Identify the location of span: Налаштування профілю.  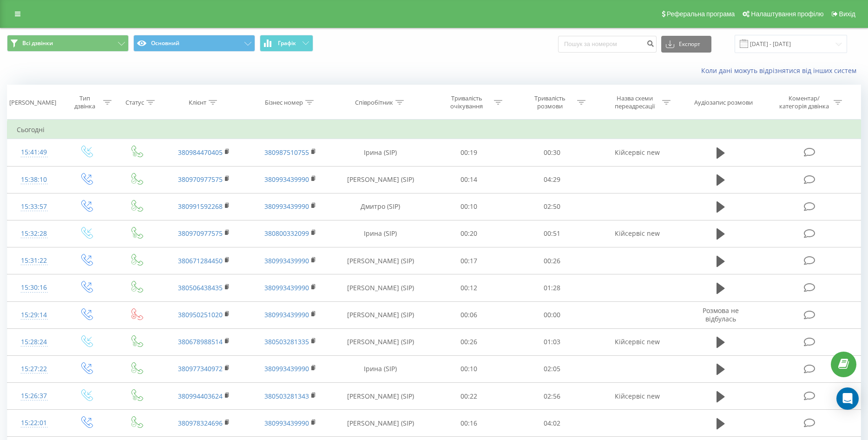
(787, 14).